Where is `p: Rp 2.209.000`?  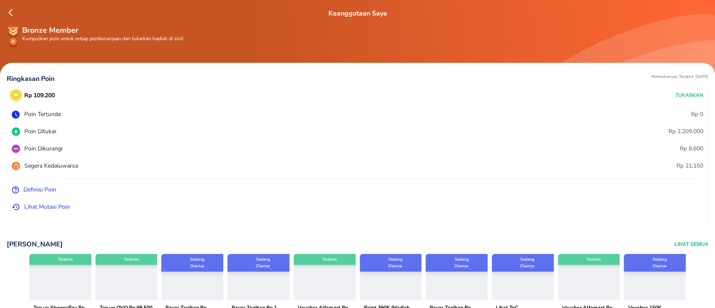
p: Rp 2.209.000 is located at coordinates (686, 131).